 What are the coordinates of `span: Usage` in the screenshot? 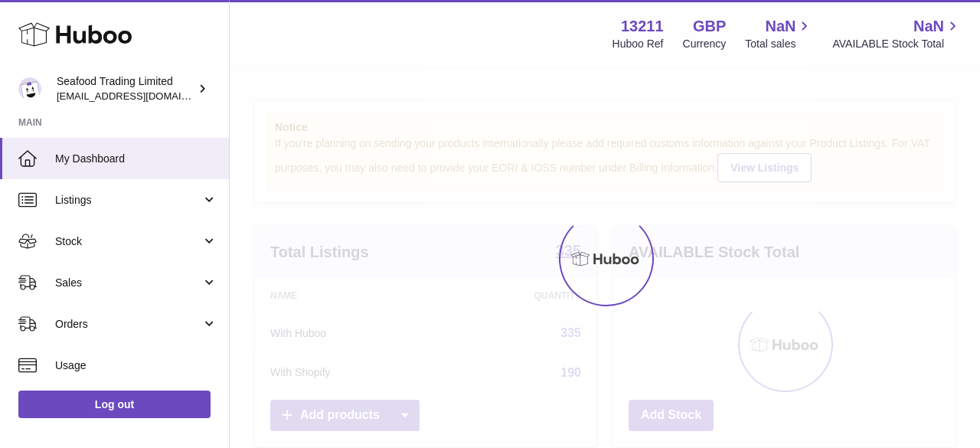 It's located at (137, 365).